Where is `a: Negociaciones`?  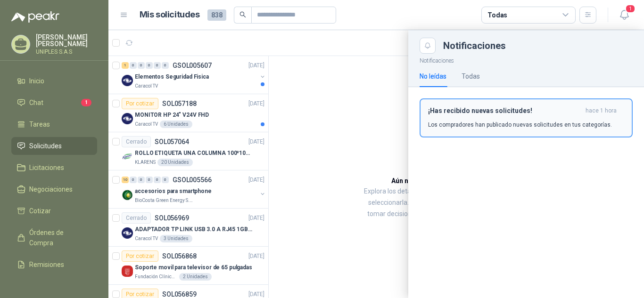 a: Negociaciones is located at coordinates (54, 189).